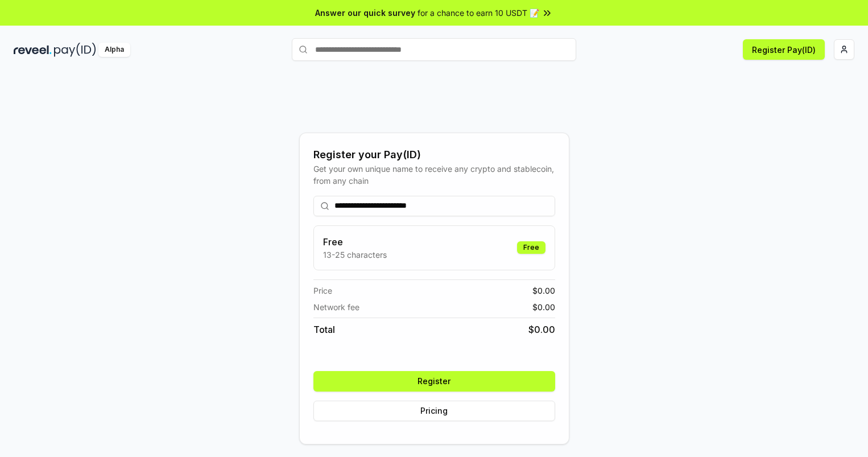  Describe the element at coordinates (784, 50) in the screenshot. I see `button: Register Pay(ID)` at that location.